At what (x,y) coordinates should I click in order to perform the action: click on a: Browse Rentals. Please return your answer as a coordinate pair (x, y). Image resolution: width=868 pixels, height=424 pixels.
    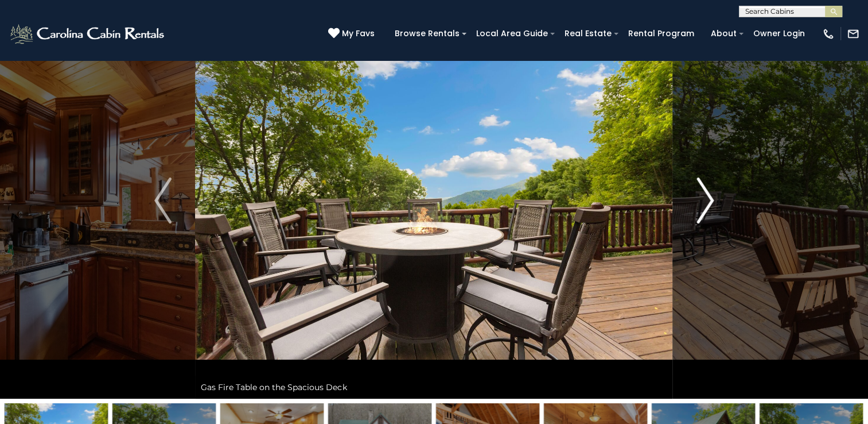
    Looking at the image, I should click on (427, 33).